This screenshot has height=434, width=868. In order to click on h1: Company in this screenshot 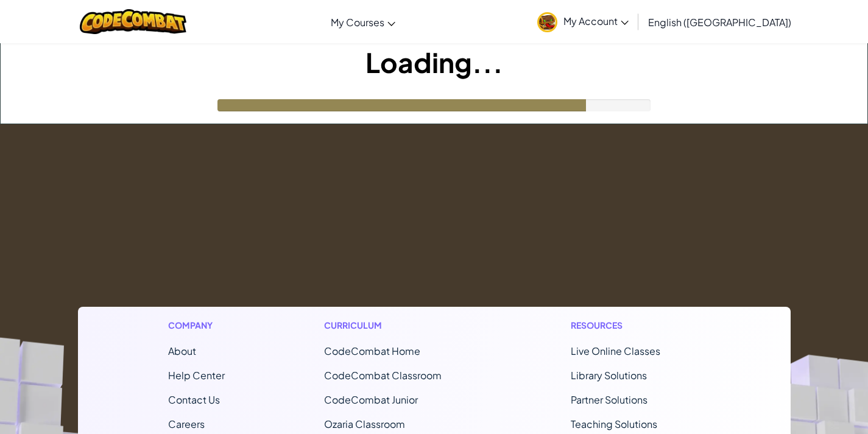, I will do `click(196, 325)`.